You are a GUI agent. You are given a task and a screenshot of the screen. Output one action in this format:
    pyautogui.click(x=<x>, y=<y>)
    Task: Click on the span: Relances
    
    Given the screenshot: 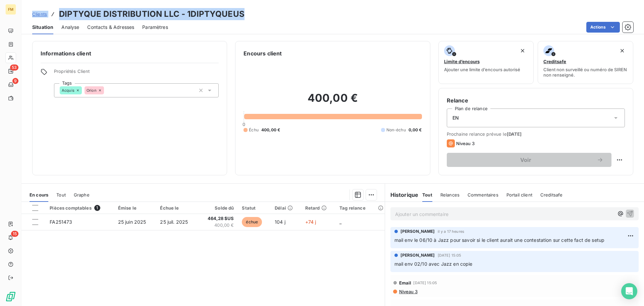 What is the action you would take?
    pyautogui.click(x=450, y=195)
    